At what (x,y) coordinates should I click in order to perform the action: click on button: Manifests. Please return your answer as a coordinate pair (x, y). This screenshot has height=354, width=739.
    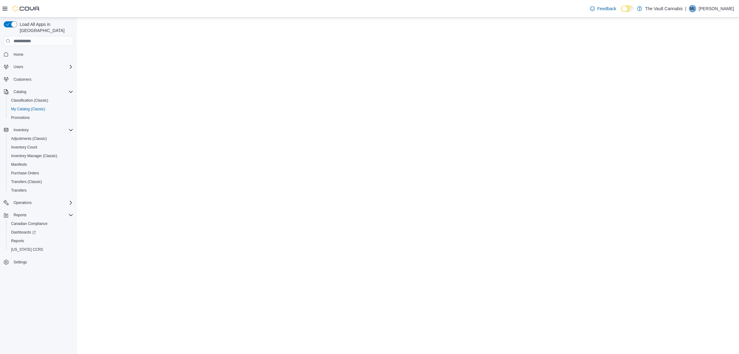
    Looking at the image, I should click on (41, 164).